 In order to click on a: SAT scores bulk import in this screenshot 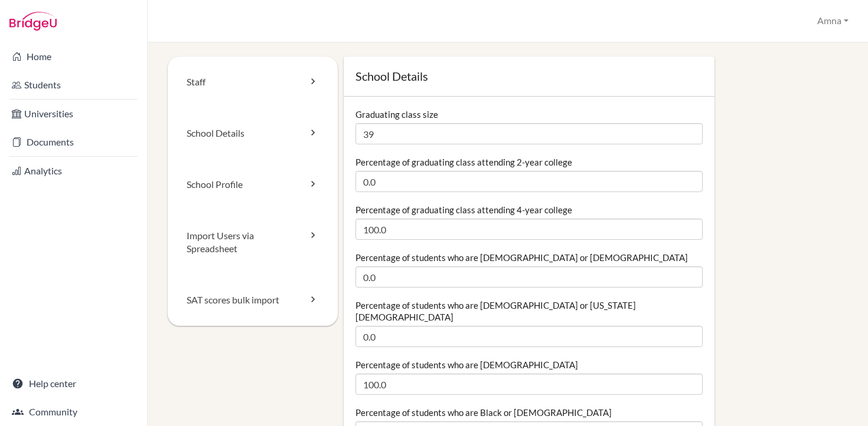, I will do `click(252, 300)`.